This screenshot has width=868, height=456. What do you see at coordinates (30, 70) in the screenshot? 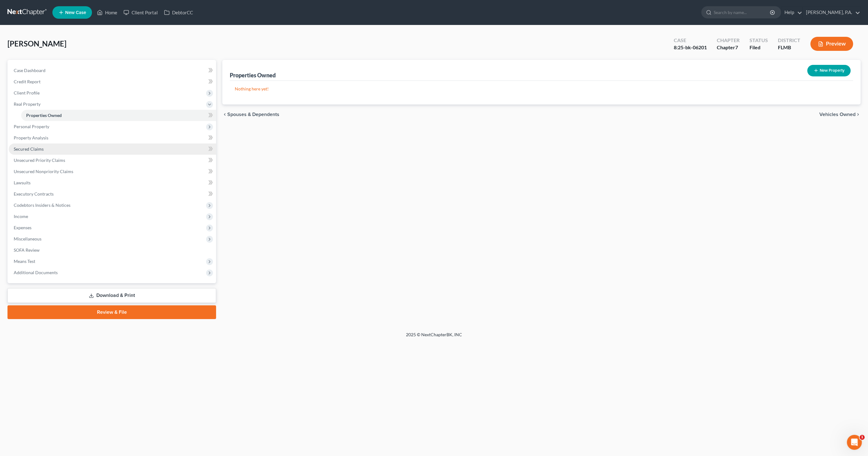
I see `span: Case Dashboard` at bounding box center [30, 70].